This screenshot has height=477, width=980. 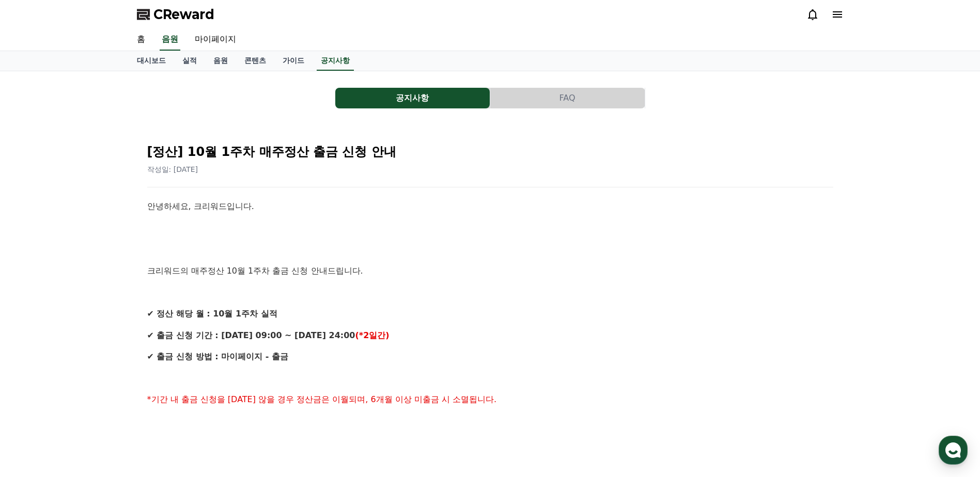 I want to click on p: 안녕하세요, 크리워드입니다., so click(x=490, y=207).